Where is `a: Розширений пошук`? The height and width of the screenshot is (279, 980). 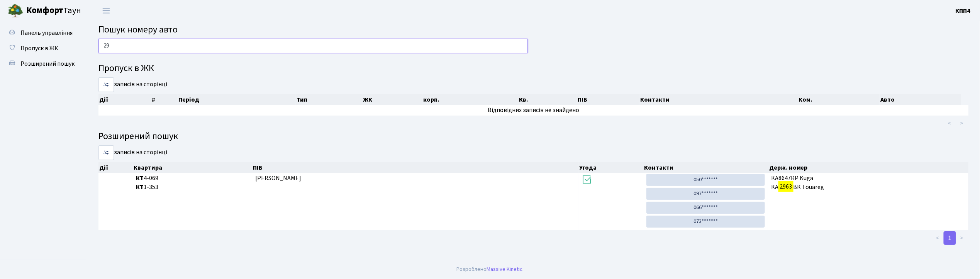 a: Розширений пошук is located at coordinates (43, 63).